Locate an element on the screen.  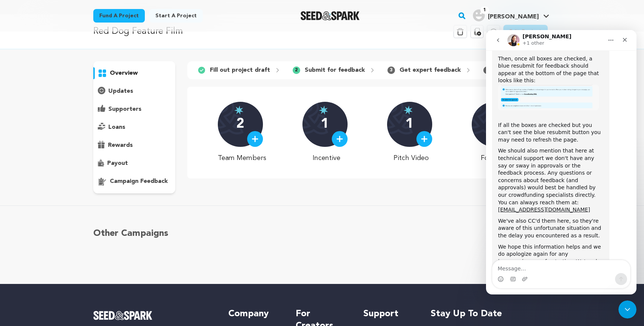
button: go back is located at coordinates (12, 10).